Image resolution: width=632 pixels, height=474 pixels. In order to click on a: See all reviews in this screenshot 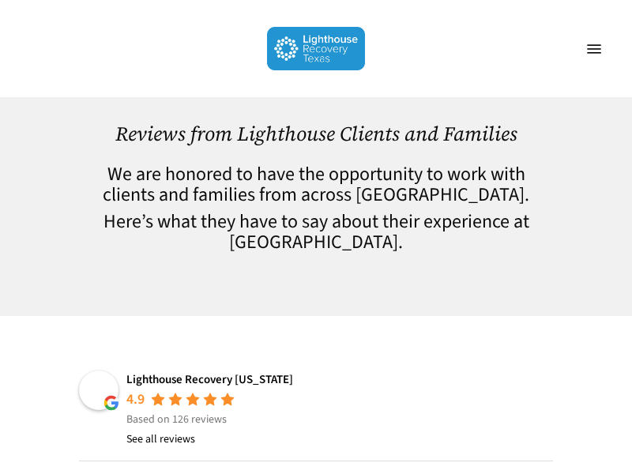, I will do `click(160, 439)`.